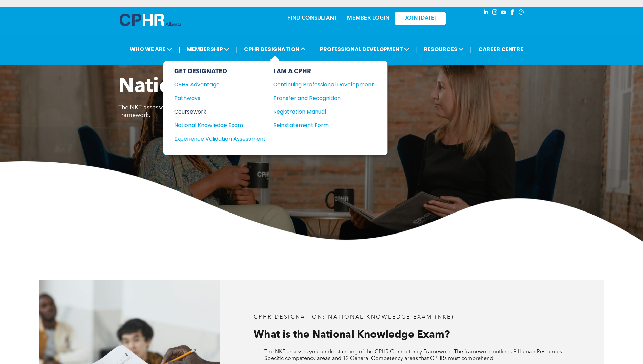 The height and width of the screenshot is (364, 643). I want to click on a: Experience Validation Assessment, so click(220, 139).